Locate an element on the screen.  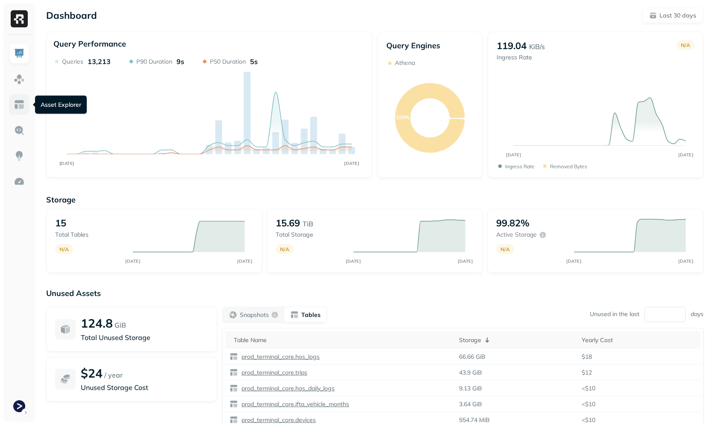
p: 124.8 is located at coordinates (97, 323).